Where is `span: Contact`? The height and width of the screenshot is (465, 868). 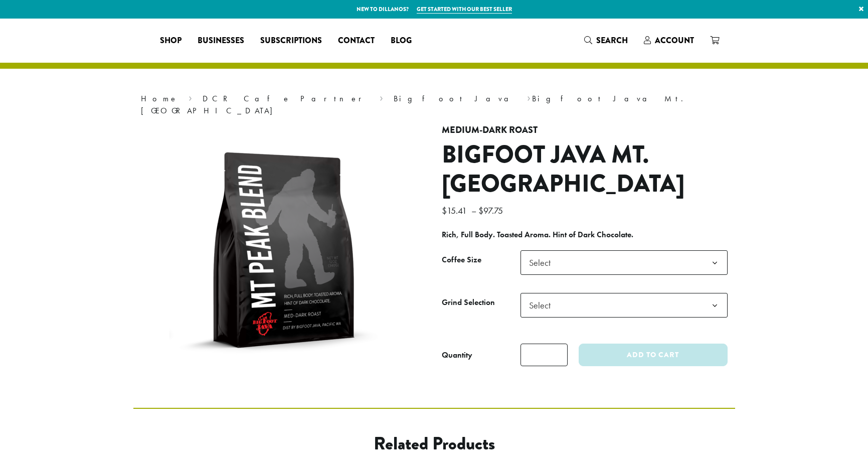 span: Contact is located at coordinates (356, 41).